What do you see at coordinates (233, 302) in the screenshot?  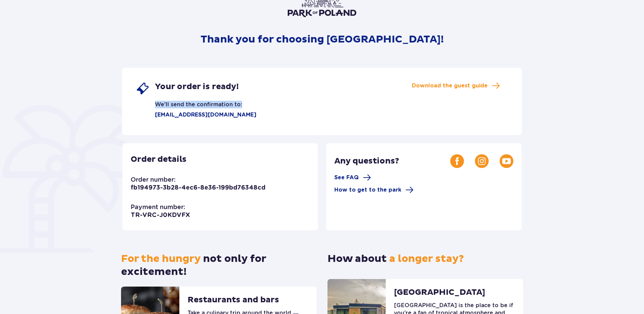 I see `p: Restaurants and bars` at bounding box center [233, 302].